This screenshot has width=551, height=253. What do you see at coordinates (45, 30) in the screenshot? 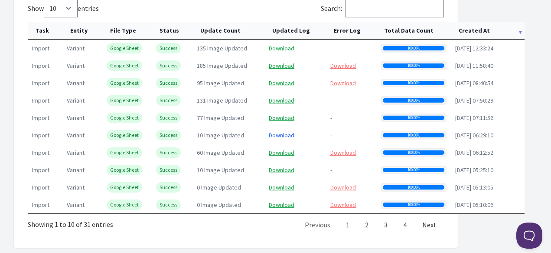
I see `th: Task` at bounding box center [45, 30].